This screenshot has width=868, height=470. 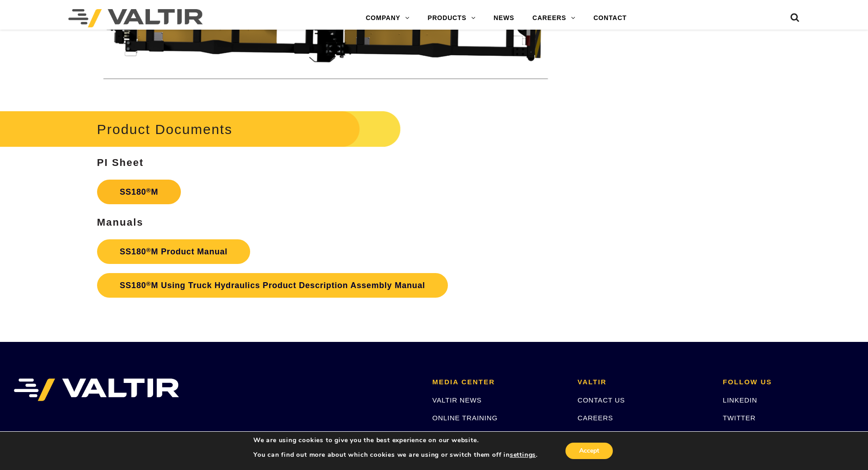 What do you see at coordinates (465, 418) in the screenshot?
I see `a: ONLINE TRAINING` at bounding box center [465, 418].